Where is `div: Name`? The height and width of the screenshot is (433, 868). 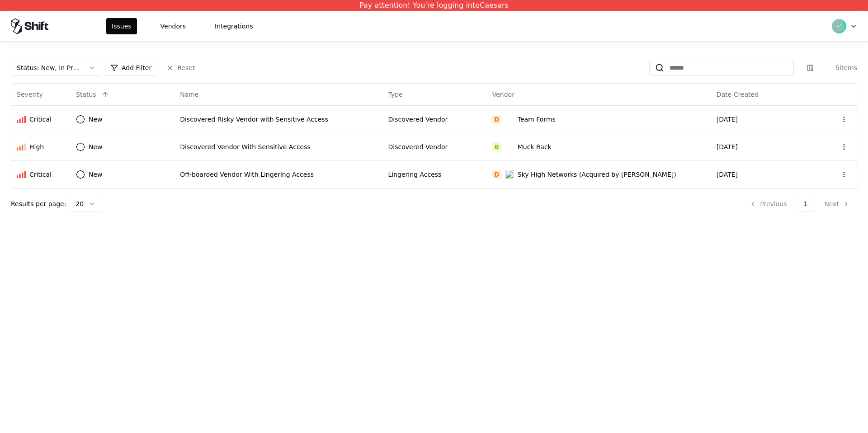
div: Name is located at coordinates (189, 94).